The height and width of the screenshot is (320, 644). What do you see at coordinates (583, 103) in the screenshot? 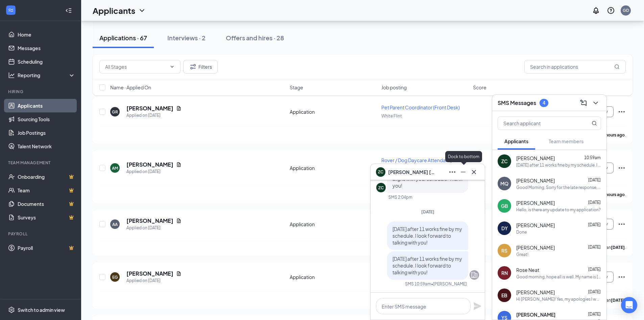
I see `button: ComposeMessage` at bounding box center [583, 103].